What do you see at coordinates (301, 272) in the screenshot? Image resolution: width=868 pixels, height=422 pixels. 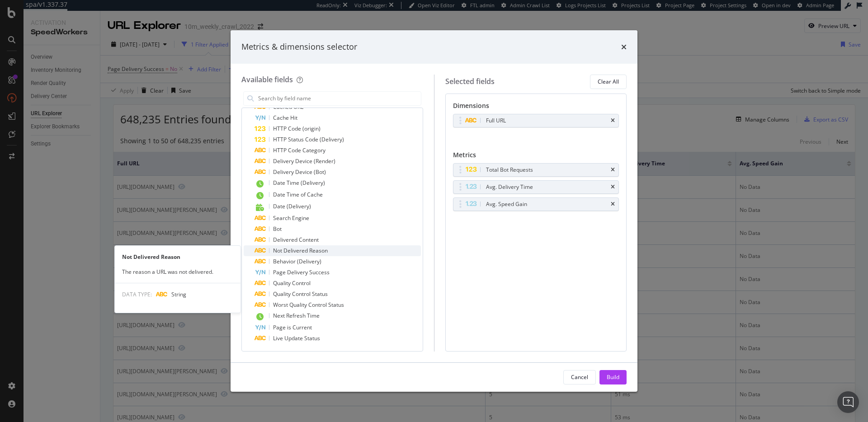 I see `span: Page Delivery Success` at bounding box center [301, 272].